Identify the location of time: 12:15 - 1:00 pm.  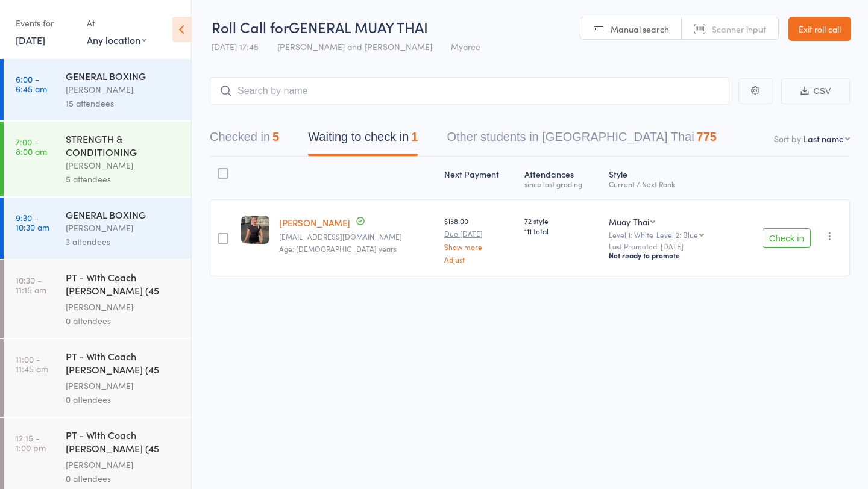
(31, 442).